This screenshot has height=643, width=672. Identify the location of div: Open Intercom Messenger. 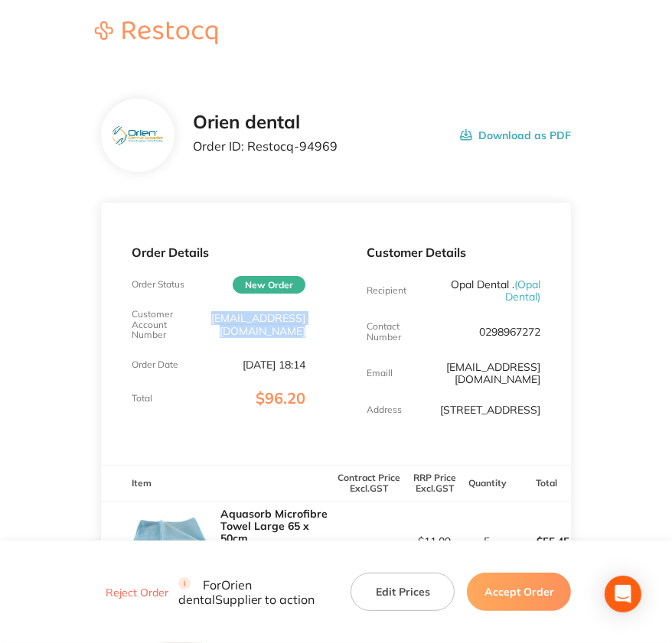
(623, 594).